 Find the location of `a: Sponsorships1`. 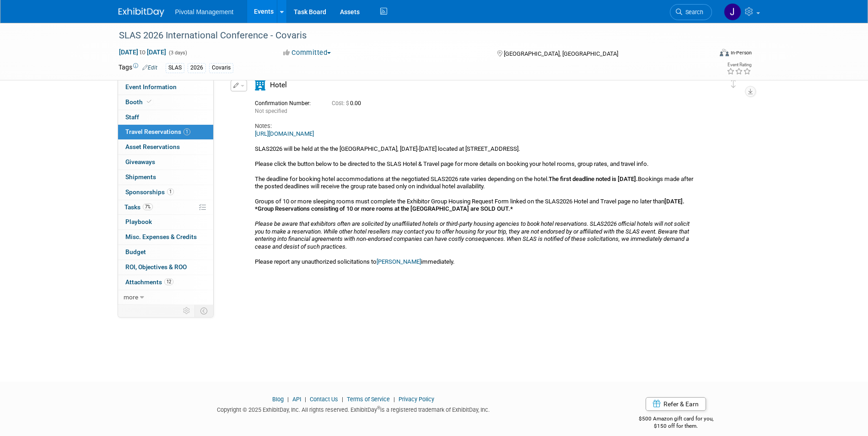

a: Sponsorships1 is located at coordinates (166, 192).